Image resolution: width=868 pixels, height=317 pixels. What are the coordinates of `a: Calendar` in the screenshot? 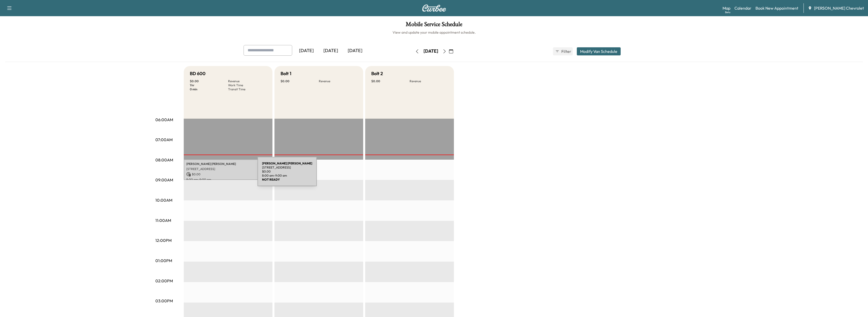 It's located at (743, 8).